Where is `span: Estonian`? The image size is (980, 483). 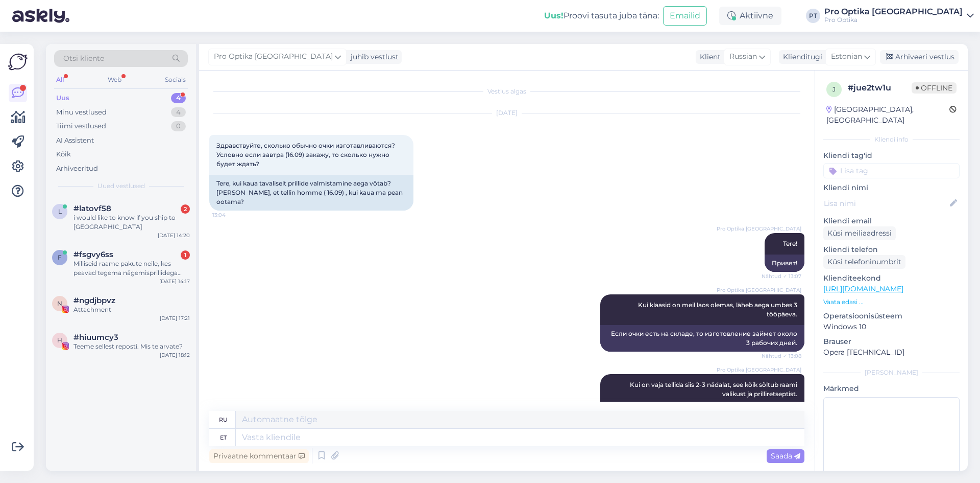
span: Estonian is located at coordinates (846, 56).